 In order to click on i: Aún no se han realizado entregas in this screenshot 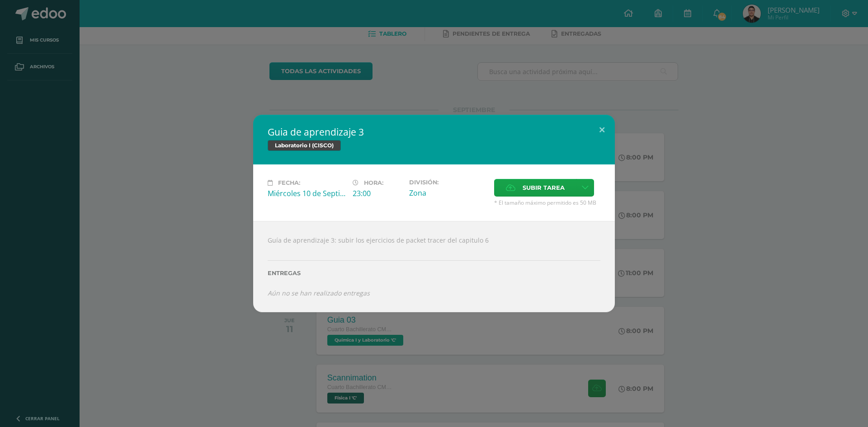, I will do `click(319, 293)`.